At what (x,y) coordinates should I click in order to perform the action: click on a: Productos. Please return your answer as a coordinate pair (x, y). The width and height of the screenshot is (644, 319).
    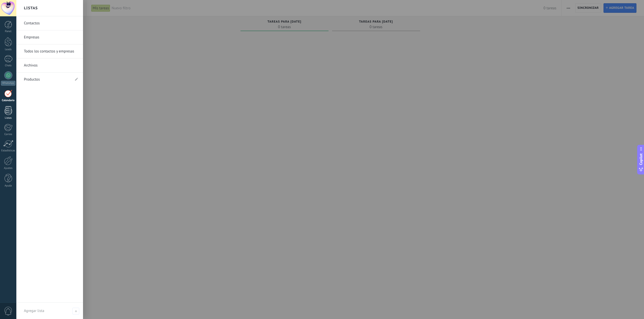
    Looking at the image, I should click on (47, 80).